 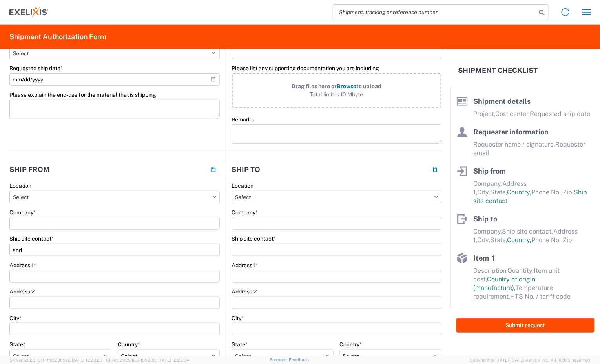 What do you see at coordinates (243, 120) in the screenshot?
I see `label: Remarks` at bounding box center [243, 120].